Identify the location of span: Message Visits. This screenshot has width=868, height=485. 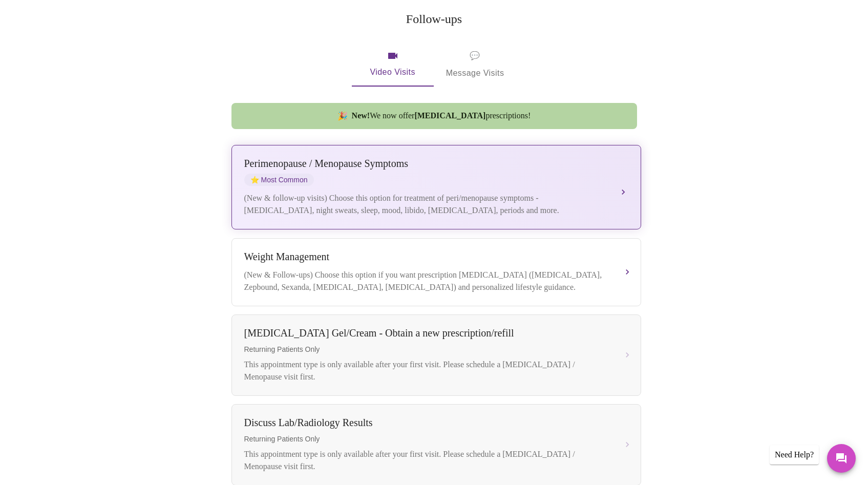
(475, 65).